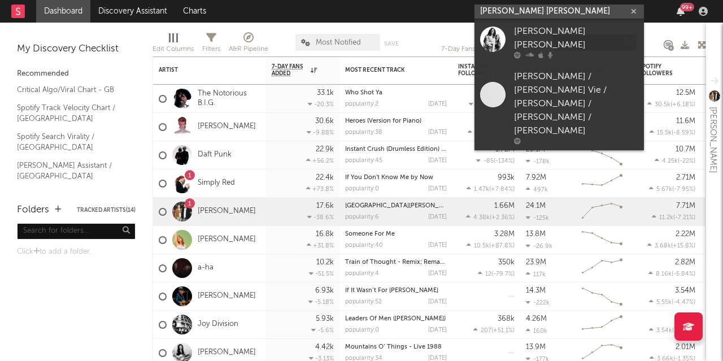 The width and height of the screenshot is (723, 361). I want to click on span: 207, so click(486, 330).